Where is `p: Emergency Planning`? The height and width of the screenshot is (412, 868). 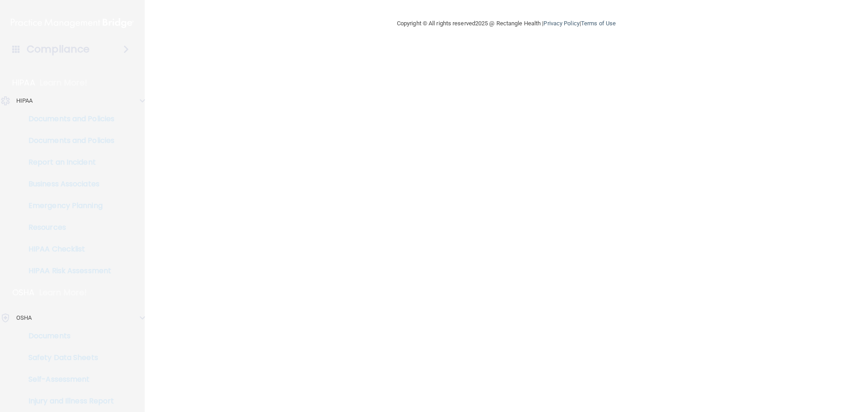 p: Emergency Planning is located at coordinates (67, 206).